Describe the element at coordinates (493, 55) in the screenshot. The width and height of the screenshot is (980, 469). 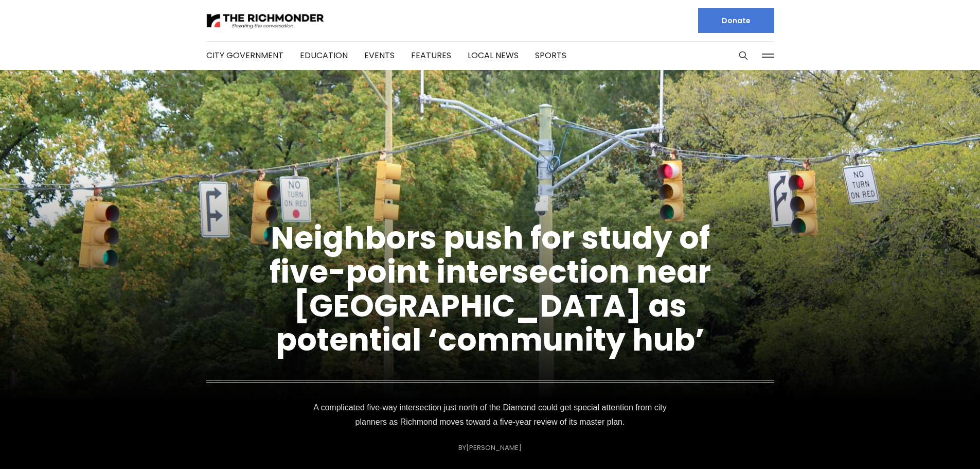
I see `a: Local News` at that location.